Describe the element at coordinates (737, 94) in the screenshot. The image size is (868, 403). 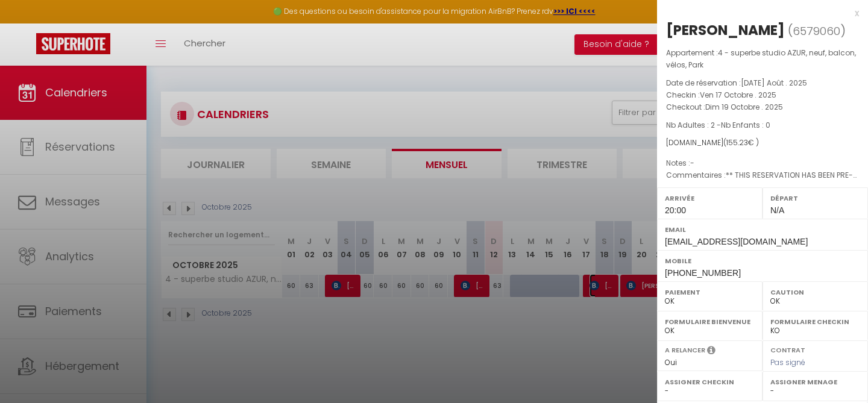
I see `span: Ven 17 Octobre . 2025` at that location.